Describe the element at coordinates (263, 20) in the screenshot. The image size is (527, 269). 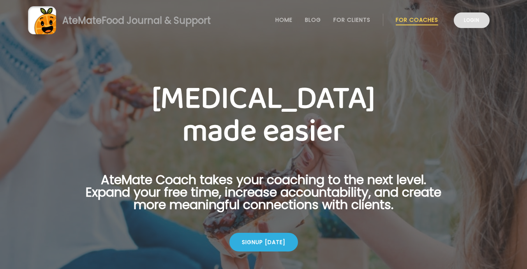
I see `a: AteMateFood Journal & Support` at that location.